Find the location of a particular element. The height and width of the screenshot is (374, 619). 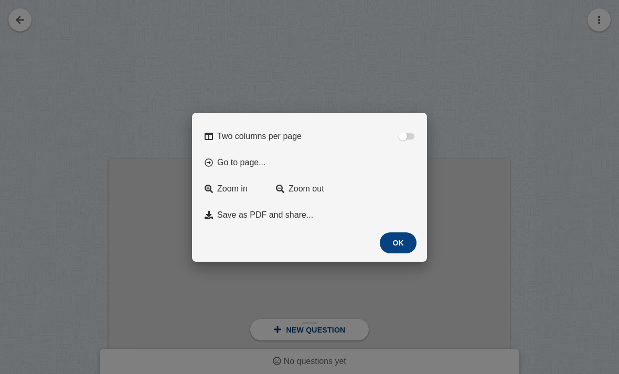

button: Go to page... is located at coordinates (310, 163).